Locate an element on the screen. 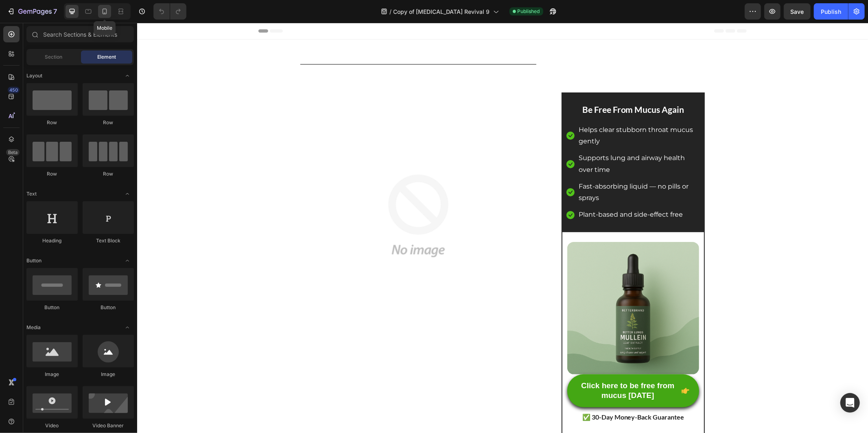 The width and height of the screenshot is (868, 433). span: Save is located at coordinates (797, 11).